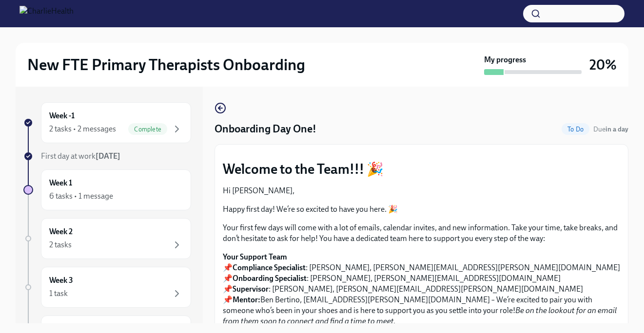 The width and height of the screenshot is (644, 333). Describe the element at coordinates (250, 289) in the screenshot. I see `strong: Supervisor` at that location.